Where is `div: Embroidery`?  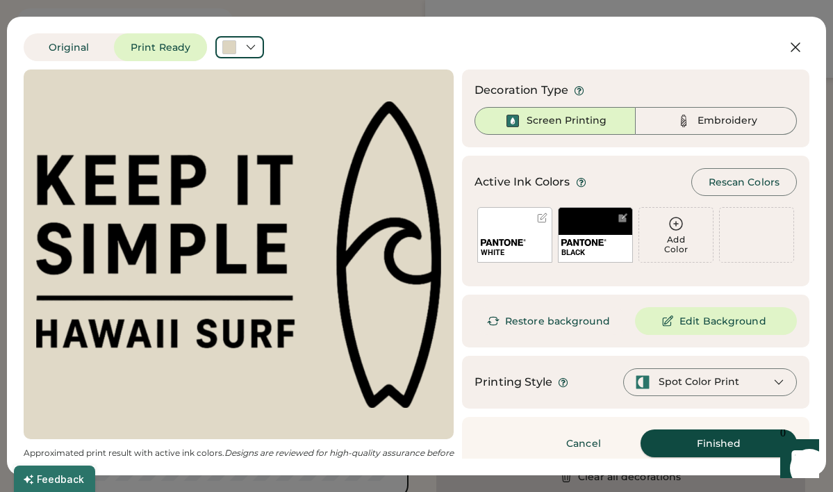
div: Embroidery is located at coordinates (728, 121).